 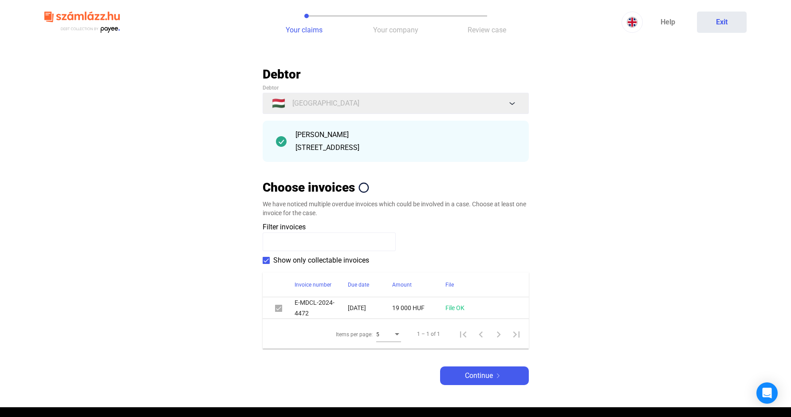 What do you see at coordinates (396, 208) in the screenshot?
I see `div: We have noticed multiple overdue invoices which could be involved in a case. Choose at least one ...` at bounding box center [396, 208].